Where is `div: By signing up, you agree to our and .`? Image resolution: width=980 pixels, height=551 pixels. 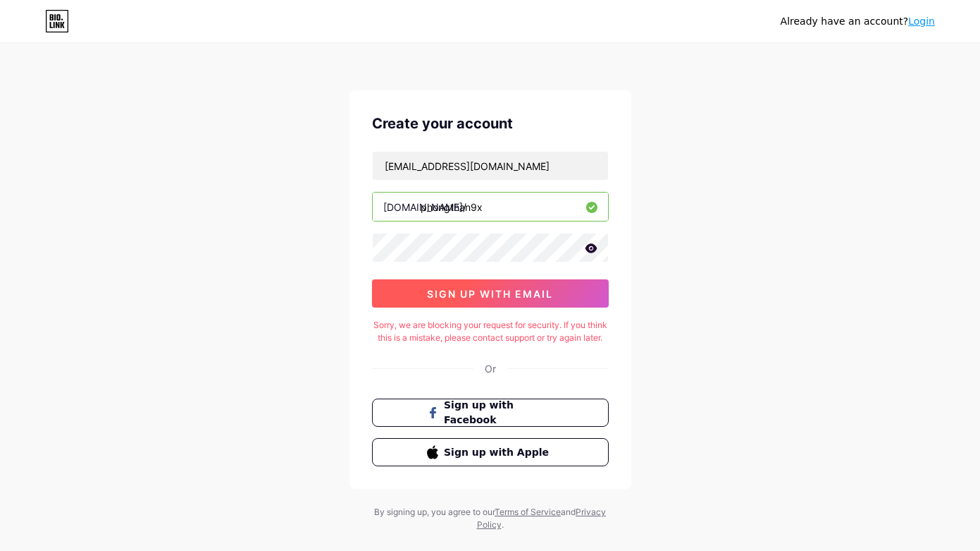
div: By signing up, you agree to our and . is located at coordinates (491, 518).